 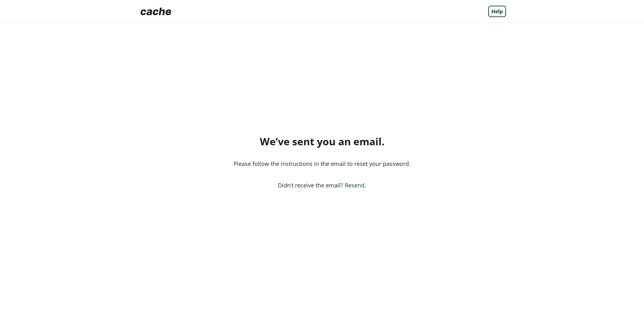 What do you see at coordinates (497, 11) in the screenshot?
I see `a: Help` at bounding box center [497, 11].